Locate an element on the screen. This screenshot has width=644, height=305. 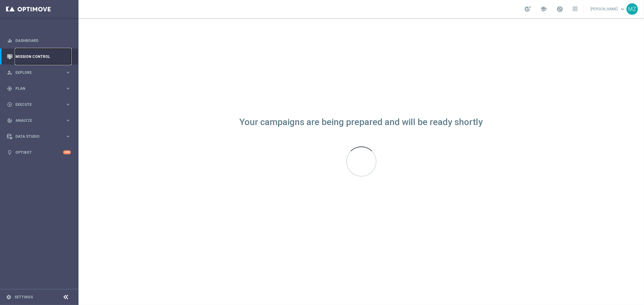
span: Data Studio is located at coordinates (40, 136).